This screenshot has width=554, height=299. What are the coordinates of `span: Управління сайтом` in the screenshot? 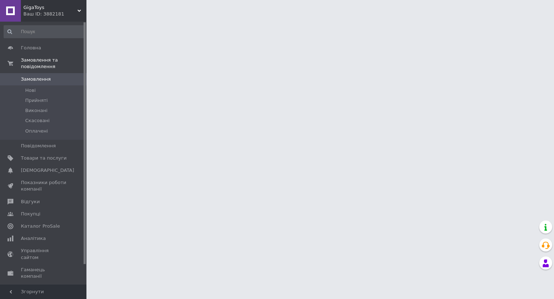 It's located at (44, 254).